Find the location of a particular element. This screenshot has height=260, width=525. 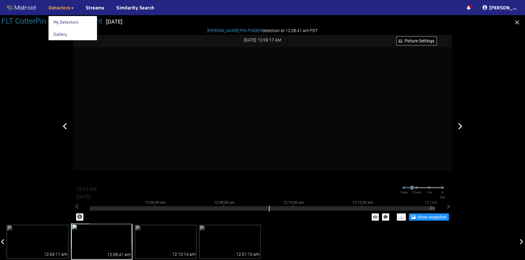

button: picturePicture Settings is located at coordinates (416, 41).